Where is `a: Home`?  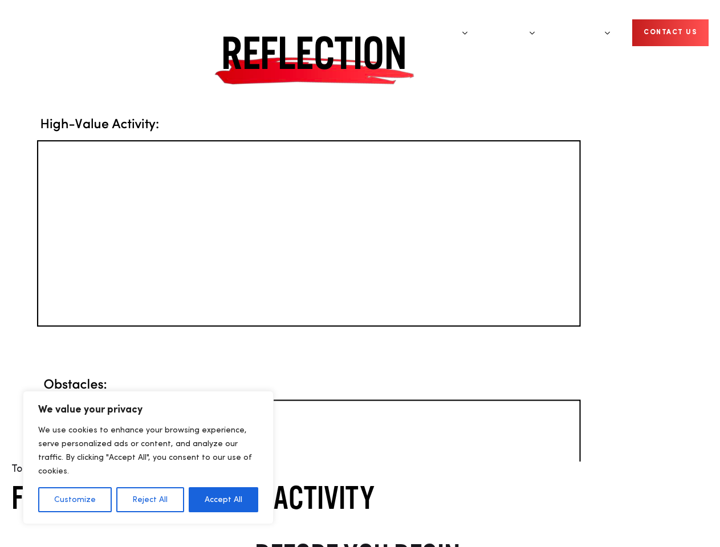 a: Home is located at coordinates (46, 33).